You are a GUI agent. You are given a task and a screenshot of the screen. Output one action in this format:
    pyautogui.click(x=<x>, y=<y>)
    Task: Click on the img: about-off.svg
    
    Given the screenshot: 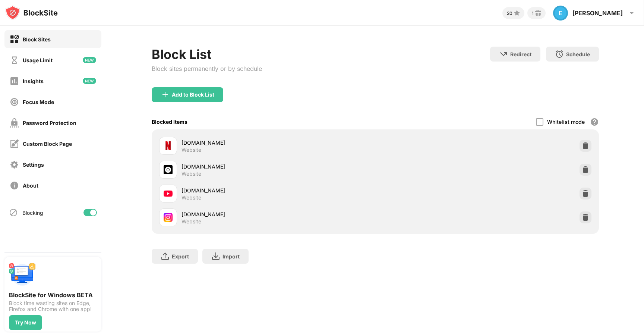 What is the action you would take?
    pyautogui.click(x=14, y=186)
    